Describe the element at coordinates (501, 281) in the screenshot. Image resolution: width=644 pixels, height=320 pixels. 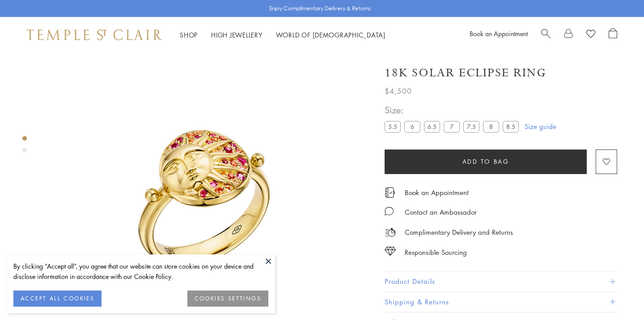
I see `button: Product Details` at that location.